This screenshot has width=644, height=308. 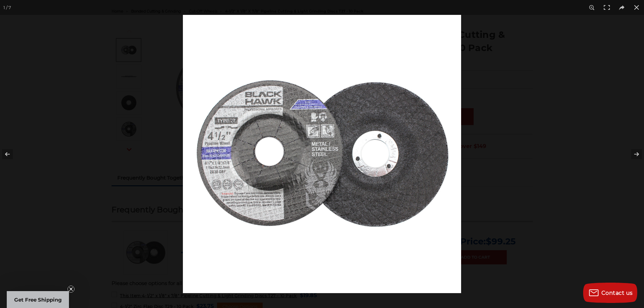 What do you see at coordinates (322, 154) in the screenshot?
I see `img: black-hawk-pipeline-wheel-4-1_2-T27-front-and-back__00998.1704913066.jpg` at bounding box center [322, 154].